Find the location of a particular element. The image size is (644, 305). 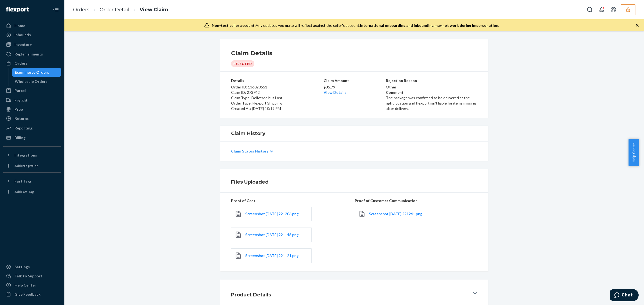

a: Reporting is located at coordinates (32, 128).